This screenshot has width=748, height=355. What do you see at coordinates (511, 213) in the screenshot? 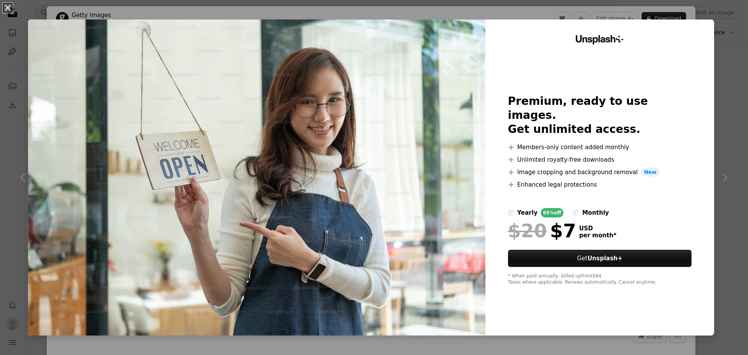
I see `input: yearly65%off` at bounding box center [511, 213].